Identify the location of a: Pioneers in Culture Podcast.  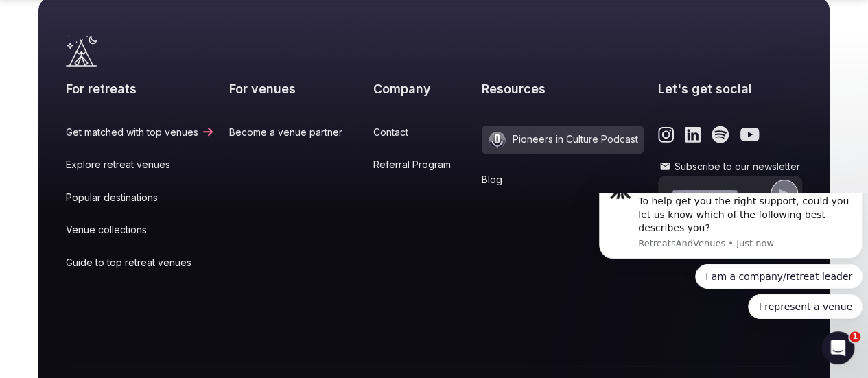
(562, 139).